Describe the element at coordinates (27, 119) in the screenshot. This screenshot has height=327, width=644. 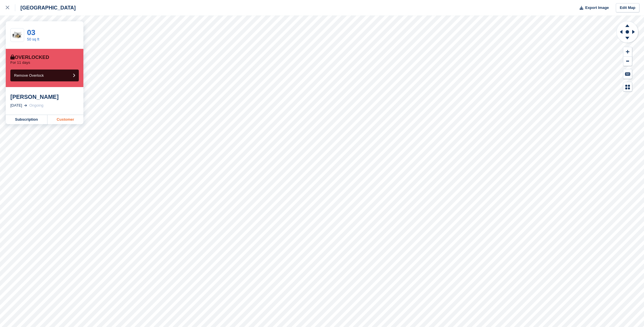
I see `a: Subscription` at that location.